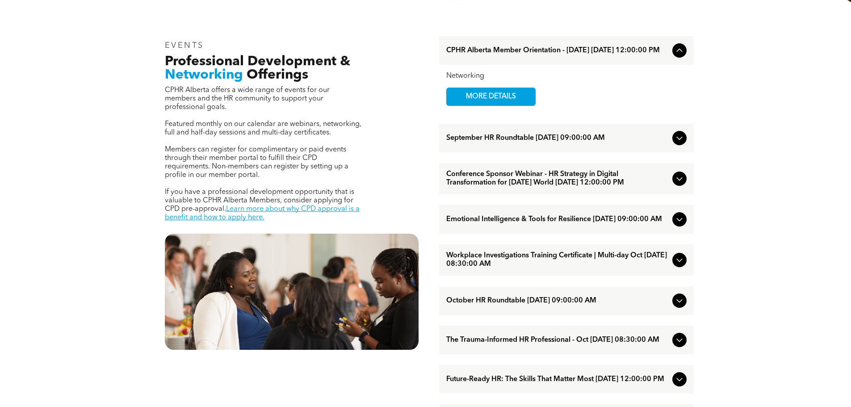  I want to click on div: Networking, so click(566, 76).